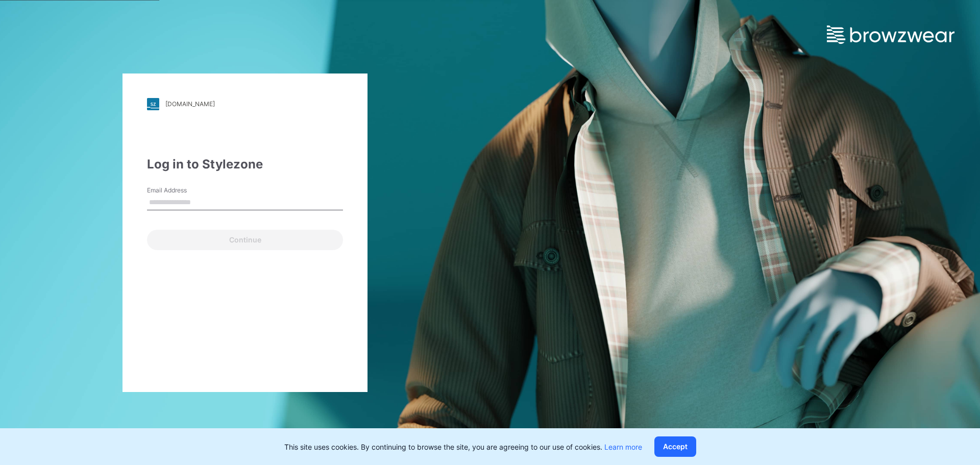  I want to click on label: Email Address, so click(183, 191).